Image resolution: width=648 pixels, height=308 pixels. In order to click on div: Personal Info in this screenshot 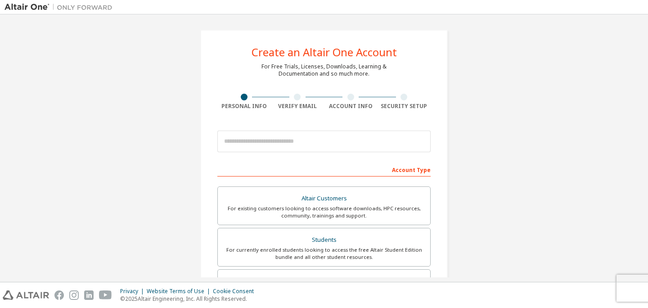, I will do `click(244, 106)`.